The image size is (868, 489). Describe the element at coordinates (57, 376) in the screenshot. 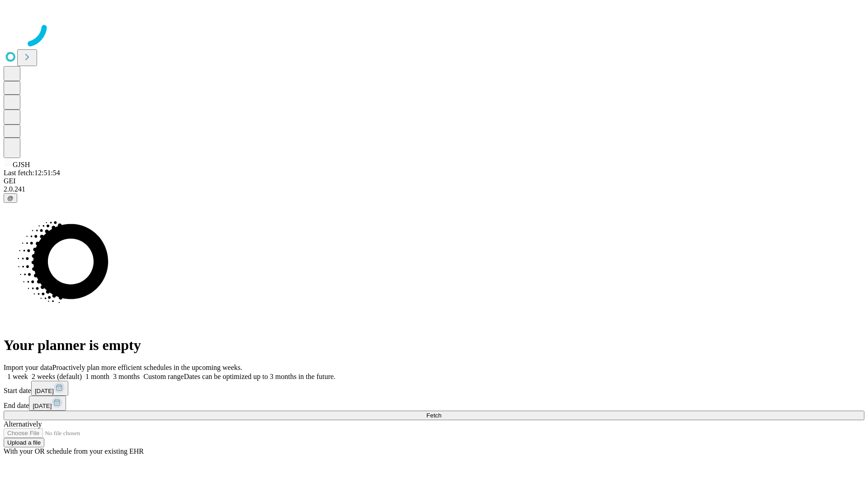

I see `span: 2 weeks (default)` at that location.